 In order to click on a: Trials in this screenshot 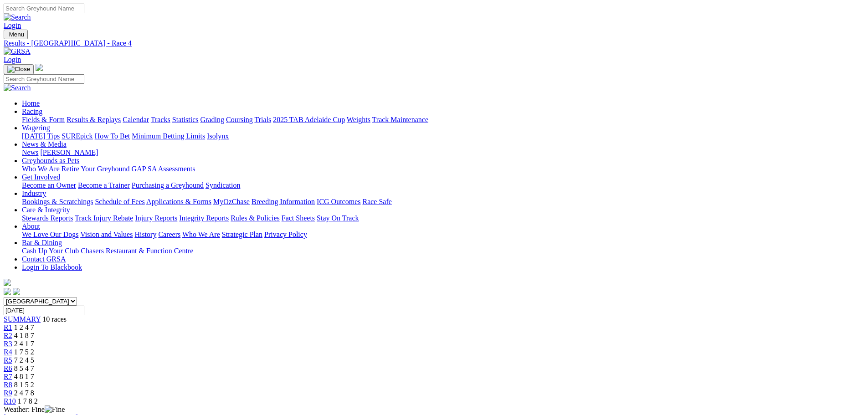, I will do `click(262, 119)`.